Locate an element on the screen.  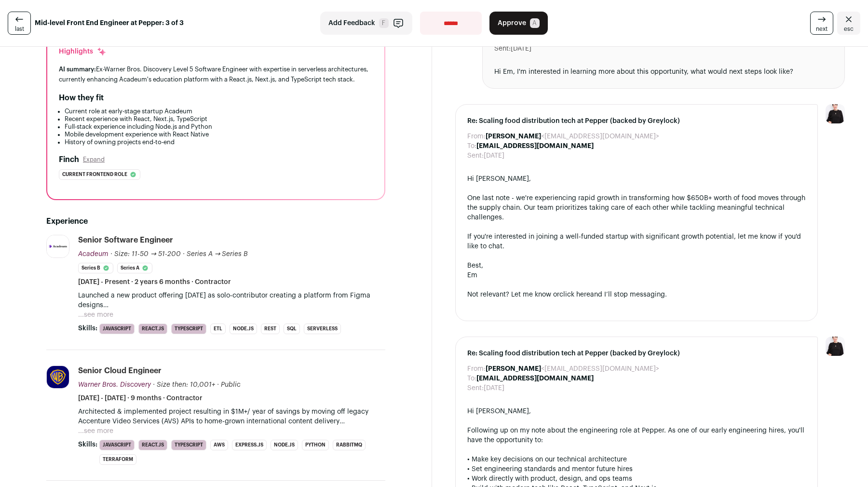
li: Express.js is located at coordinates (249, 445).